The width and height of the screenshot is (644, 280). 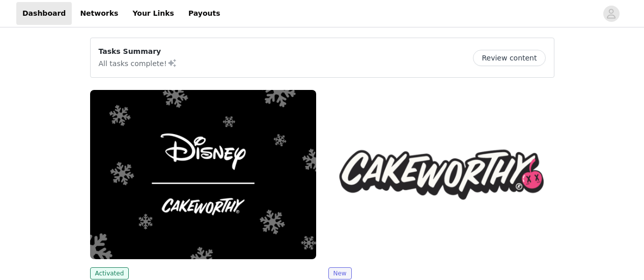 I want to click on a: Your Links, so click(x=153, y=13).